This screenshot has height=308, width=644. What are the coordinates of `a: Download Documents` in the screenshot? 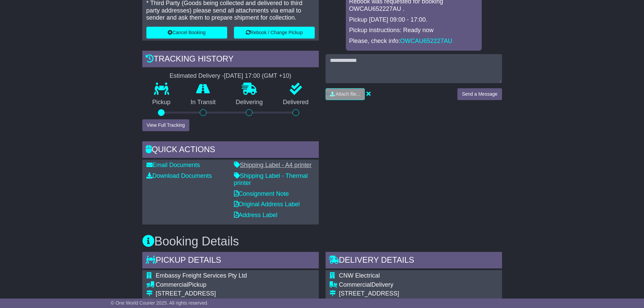 It's located at (179, 176).